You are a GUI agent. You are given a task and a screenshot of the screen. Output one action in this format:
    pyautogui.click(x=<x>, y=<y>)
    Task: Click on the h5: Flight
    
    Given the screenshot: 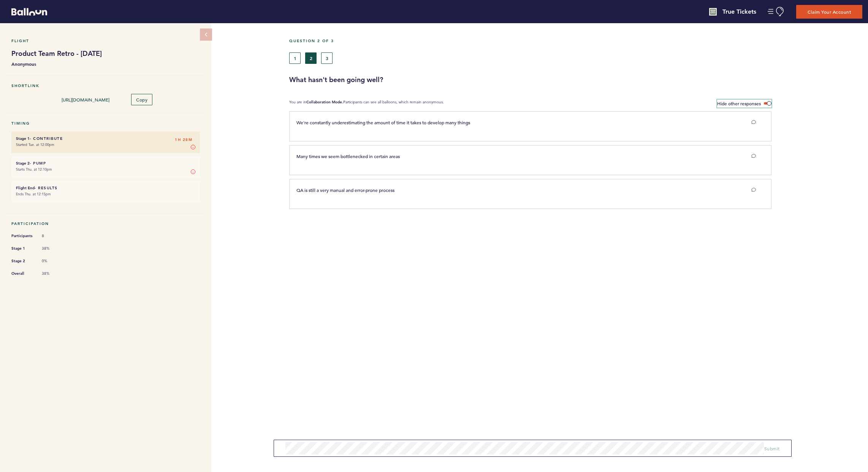 What is the action you would take?
    pyautogui.click(x=105, y=41)
    